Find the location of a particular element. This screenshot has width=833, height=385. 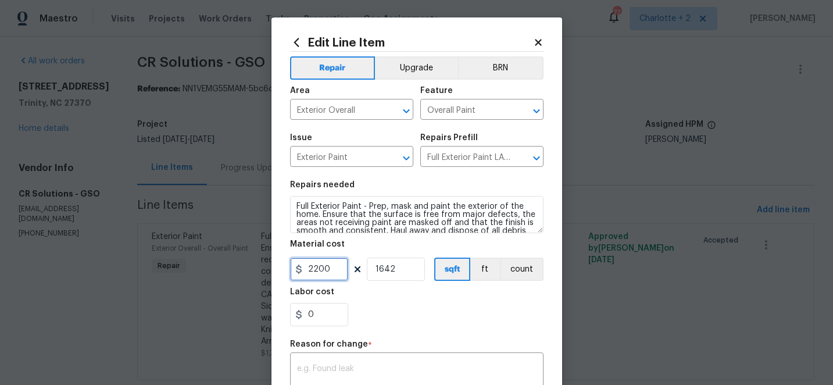

h2: Edit Line Item is located at coordinates (412, 42).